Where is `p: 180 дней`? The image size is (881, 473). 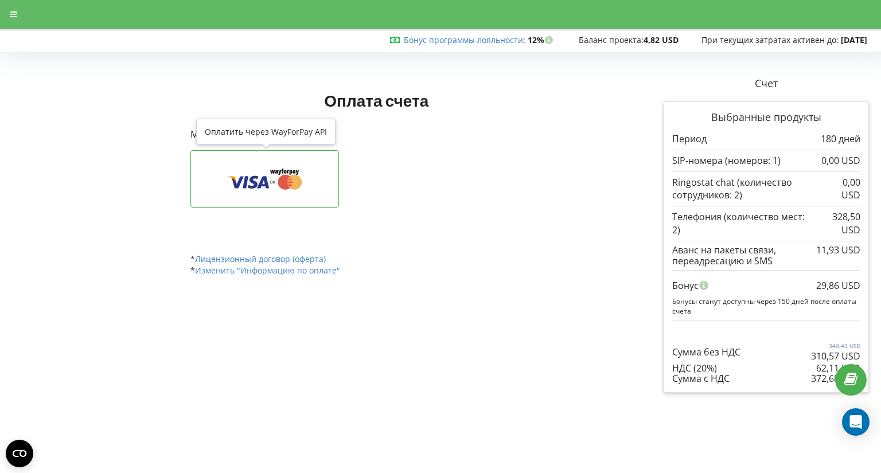
p: 180 дней is located at coordinates (840, 139).